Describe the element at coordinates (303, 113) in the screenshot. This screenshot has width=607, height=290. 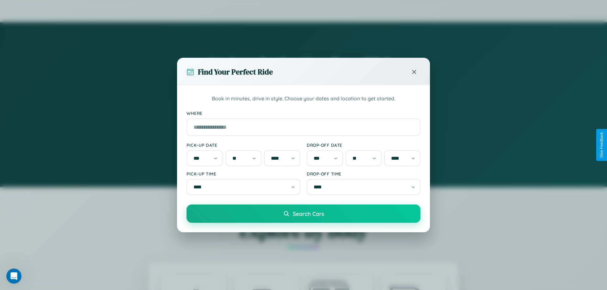
I see `label: Where` at that location.